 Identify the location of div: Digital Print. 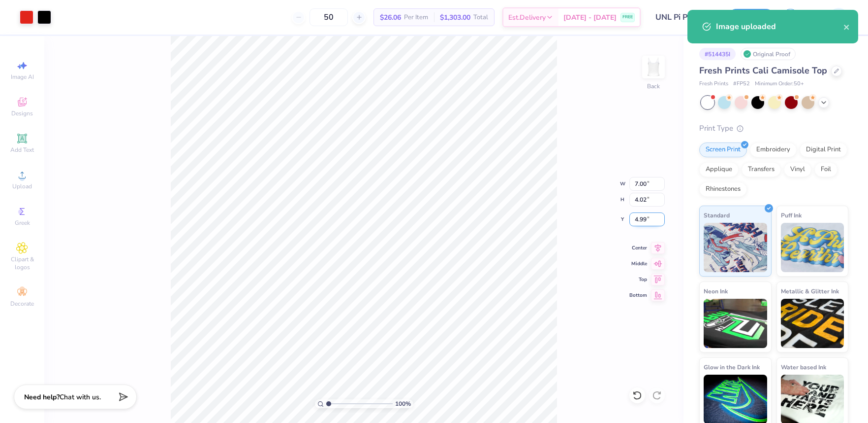
(823, 150).